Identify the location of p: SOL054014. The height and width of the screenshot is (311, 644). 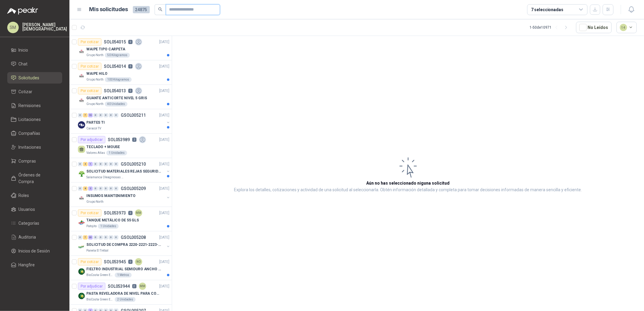
(115, 66).